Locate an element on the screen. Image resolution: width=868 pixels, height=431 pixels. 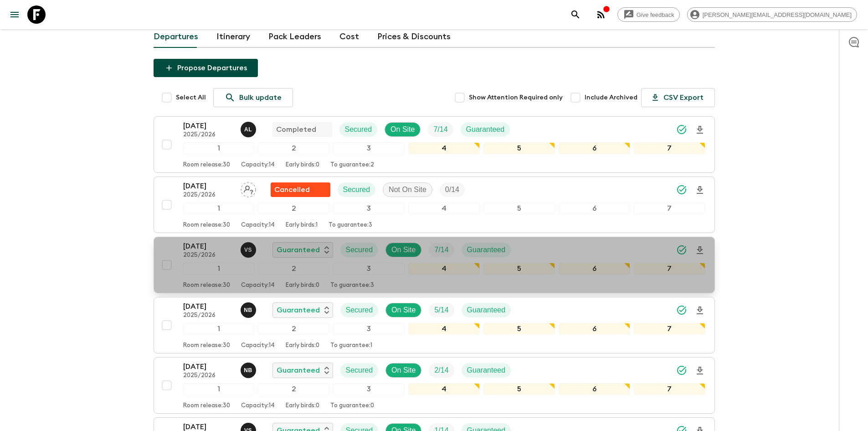
p: 5 / 14 is located at coordinates (441, 310).